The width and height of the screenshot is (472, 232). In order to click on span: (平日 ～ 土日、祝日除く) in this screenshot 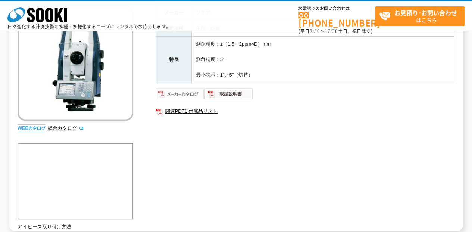, I will do `click(336, 31)`.